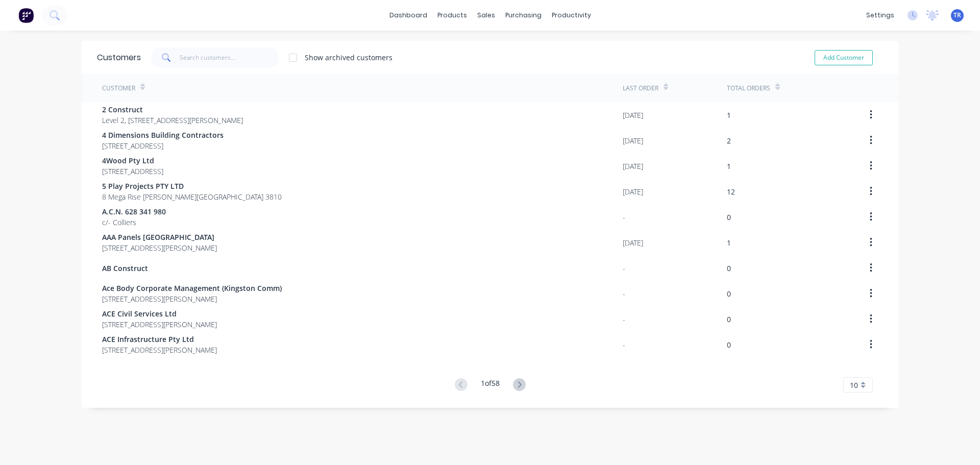 Image resolution: width=980 pixels, height=465 pixels. What do you see at coordinates (730, 192) in the screenshot?
I see `div: 12` at bounding box center [730, 192].